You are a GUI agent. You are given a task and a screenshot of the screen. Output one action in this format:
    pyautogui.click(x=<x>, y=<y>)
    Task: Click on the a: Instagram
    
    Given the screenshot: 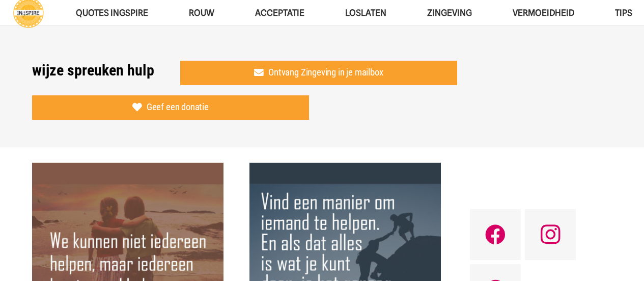 What is the action you would take?
    pyautogui.click(x=551, y=235)
    